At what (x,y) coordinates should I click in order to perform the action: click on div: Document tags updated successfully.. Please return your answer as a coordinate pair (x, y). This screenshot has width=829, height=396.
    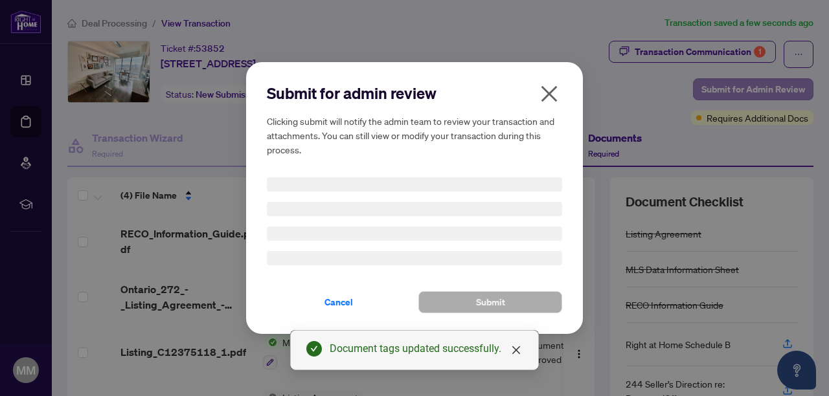
    Looking at the image, I should click on (426, 349).